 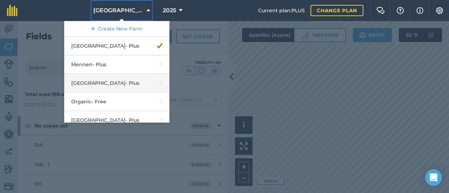 I want to click on a: Organic- Free, so click(x=117, y=102).